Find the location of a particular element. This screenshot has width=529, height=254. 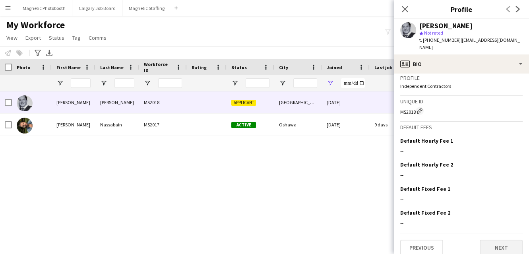

input: City Filter Input is located at coordinates (305, 83).